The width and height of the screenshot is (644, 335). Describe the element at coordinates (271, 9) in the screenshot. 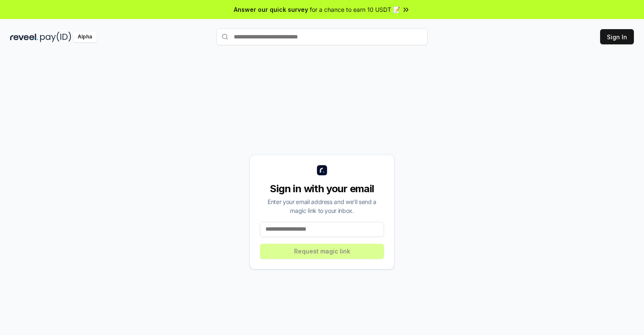

I see `span: Answer our quick survey` at that location.